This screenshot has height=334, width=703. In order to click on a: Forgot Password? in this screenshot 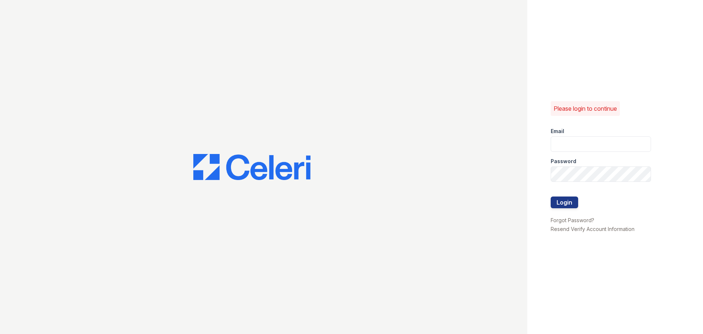, I will do `click(572, 220)`.